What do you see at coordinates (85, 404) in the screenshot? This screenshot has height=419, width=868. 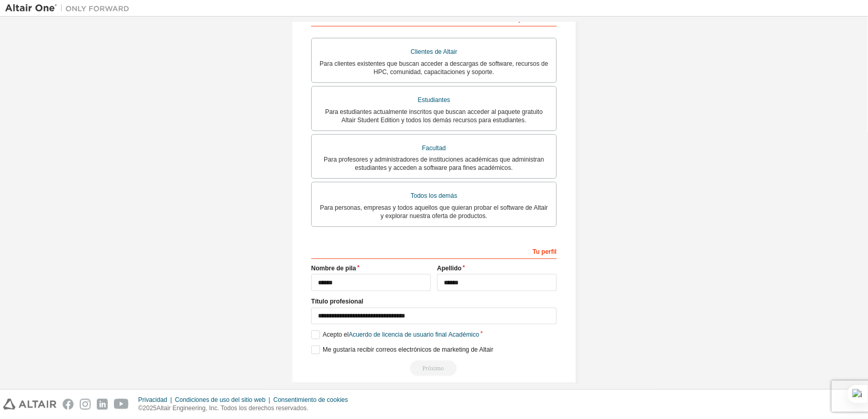 I see `img: instagram.svg` at bounding box center [85, 404].